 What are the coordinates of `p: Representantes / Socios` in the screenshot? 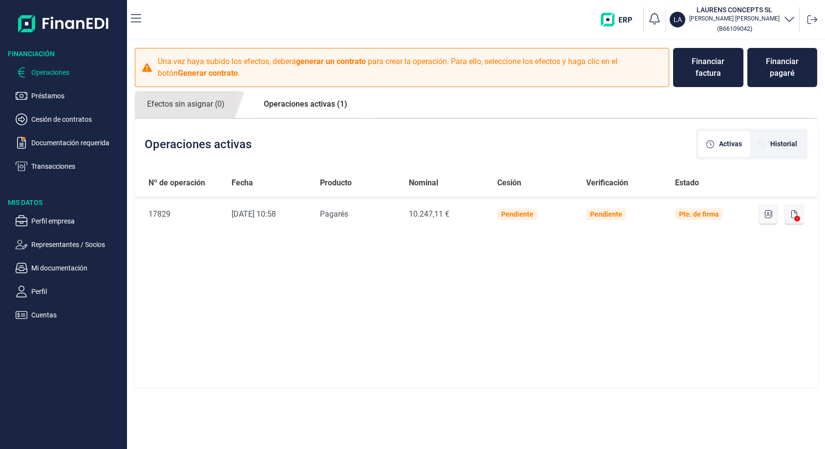 It's located at (77, 244).